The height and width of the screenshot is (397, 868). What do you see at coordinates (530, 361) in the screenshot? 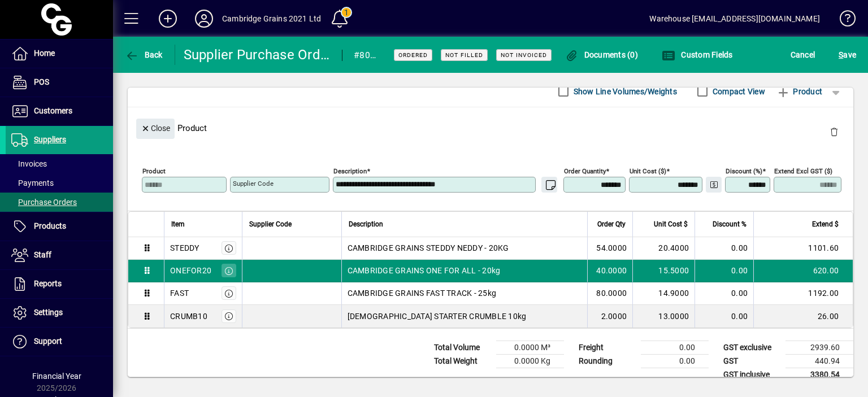
I see `td: 0.0000 Kg` at bounding box center [530, 361].